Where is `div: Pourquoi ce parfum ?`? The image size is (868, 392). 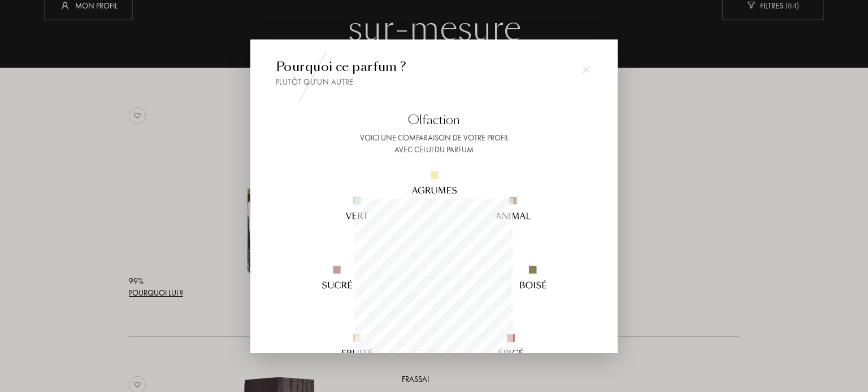
div: Pourquoi ce parfum ? is located at coordinates (434, 73).